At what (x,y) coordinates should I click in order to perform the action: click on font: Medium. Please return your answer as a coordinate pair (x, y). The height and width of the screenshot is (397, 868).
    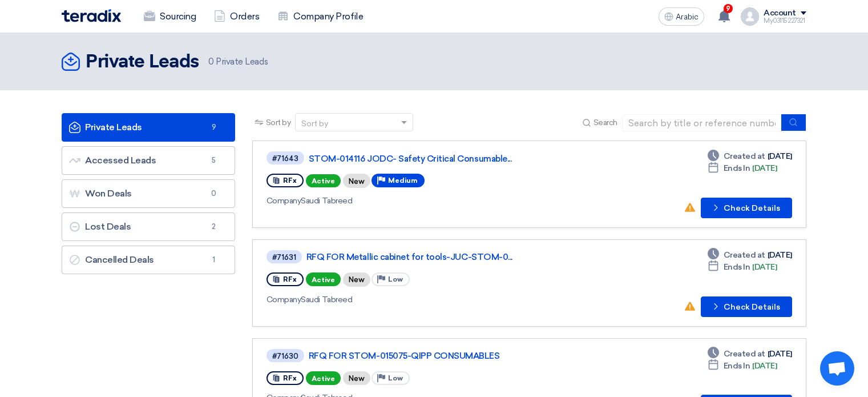
    Looking at the image, I should click on (403, 180).